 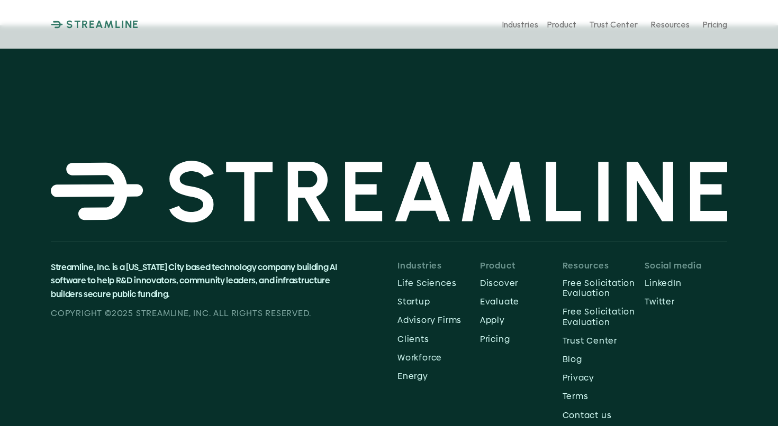 What do you see at coordinates (439, 376) in the screenshot?
I see `a: Energy` at bounding box center [439, 376].